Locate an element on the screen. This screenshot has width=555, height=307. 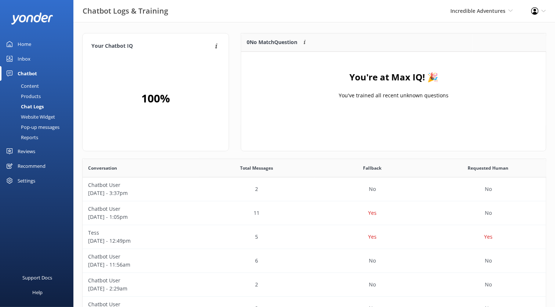
div: Pop-up messages is located at coordinates (32, 127).